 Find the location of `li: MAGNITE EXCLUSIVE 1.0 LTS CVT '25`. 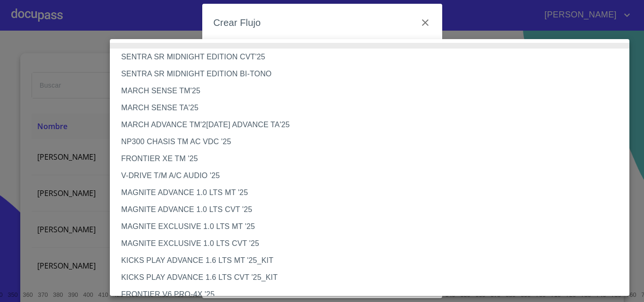

li: MAGNITE EXCLUSIVE 1.0 LTS CVT '25 is located at coordinates (373, 244).